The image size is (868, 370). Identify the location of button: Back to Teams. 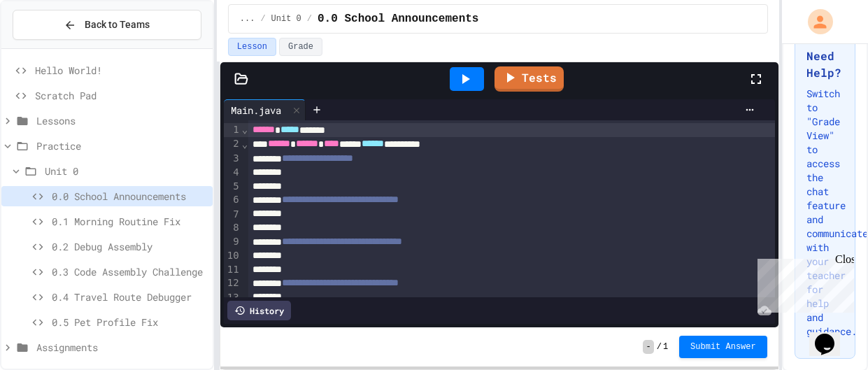
(107, 25).